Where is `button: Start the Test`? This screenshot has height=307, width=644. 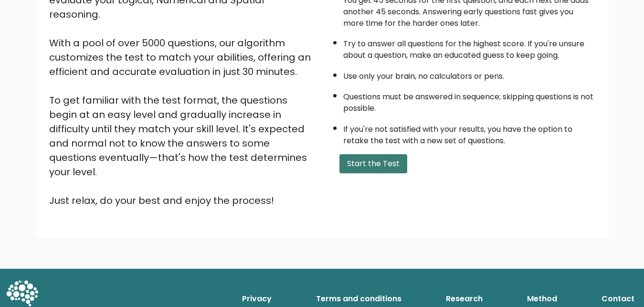 button: Start the Test is located at coordinates (373, 164).